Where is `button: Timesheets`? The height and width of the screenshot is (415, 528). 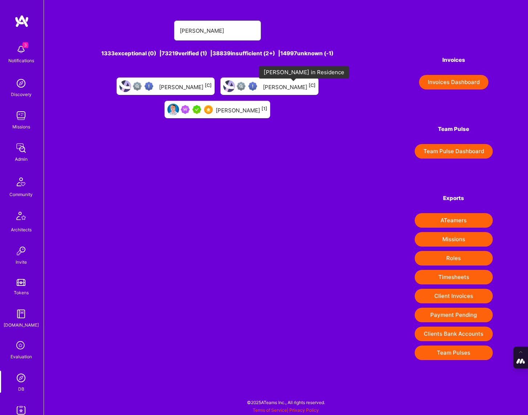 button: Timesheets is located at coordinates (454, 277).